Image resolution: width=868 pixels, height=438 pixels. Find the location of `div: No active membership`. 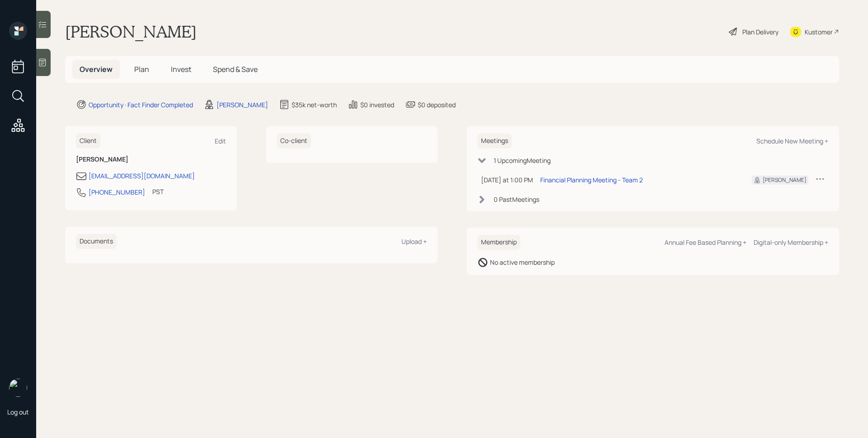

div: No active membership is located at coordinates (522, 262).